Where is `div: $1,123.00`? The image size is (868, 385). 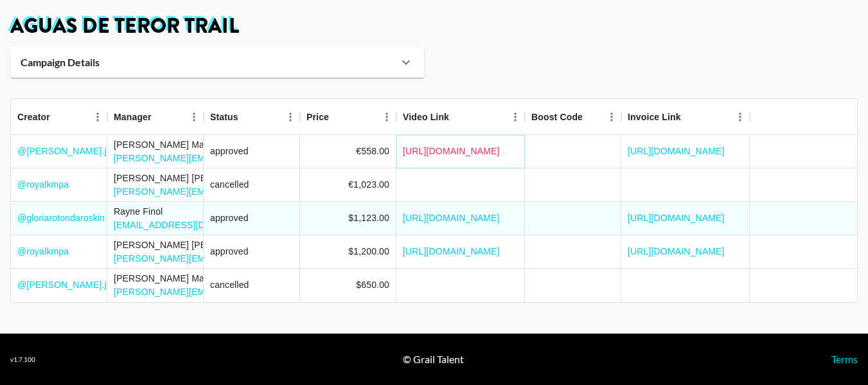 div: $1,123.00 is located at coordinates (369, 218).